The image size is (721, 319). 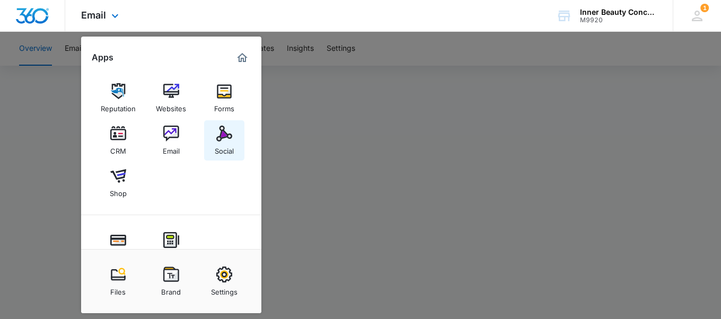 I want to click on a: CRM, so click(x=118, y=141).